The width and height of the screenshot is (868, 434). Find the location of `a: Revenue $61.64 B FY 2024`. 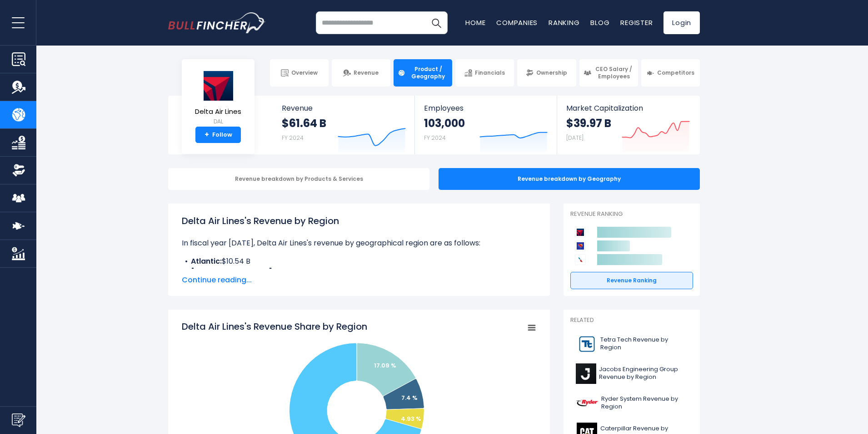

a: Revenue $61.64 B FY 2024 is located at coordinates (344, 124).